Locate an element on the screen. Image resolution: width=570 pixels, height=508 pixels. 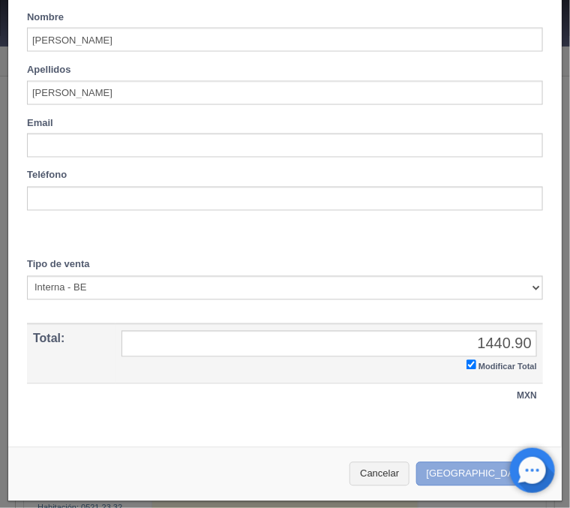
strong: MXN is located at coordinates (527, 396).